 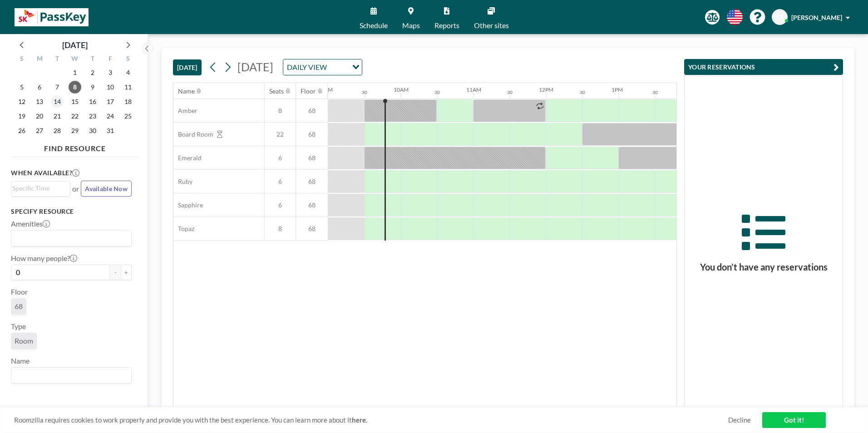 I want to click on div: 10AM, so click(x=401, y=89).